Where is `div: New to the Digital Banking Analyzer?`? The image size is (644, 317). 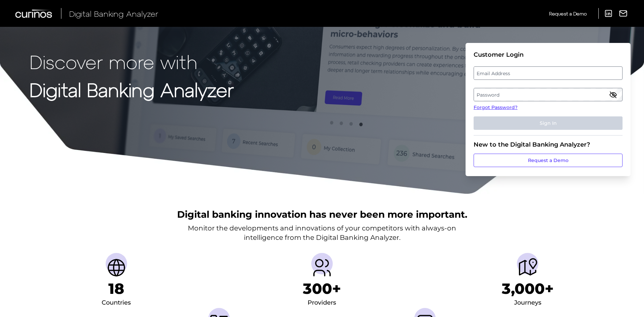
div: New to the Digital Banking Analyzer? is located at coordinates (548, 145).